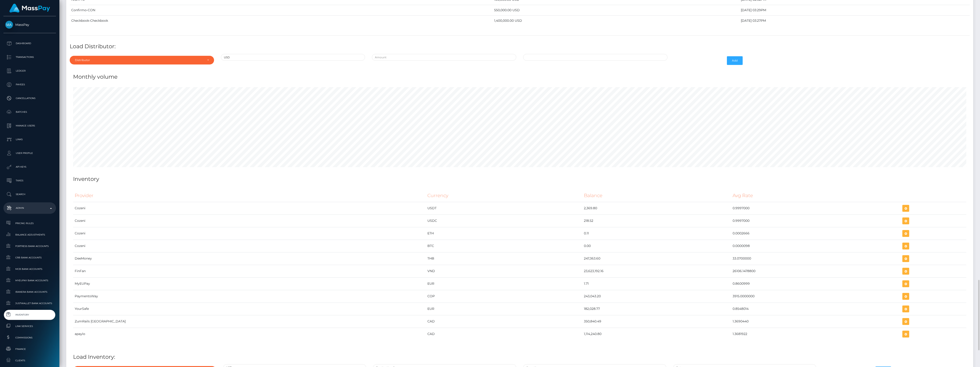 The width and height of the screenshot is (980, 367). I want to click on p: API Keys, so click(30, 167).